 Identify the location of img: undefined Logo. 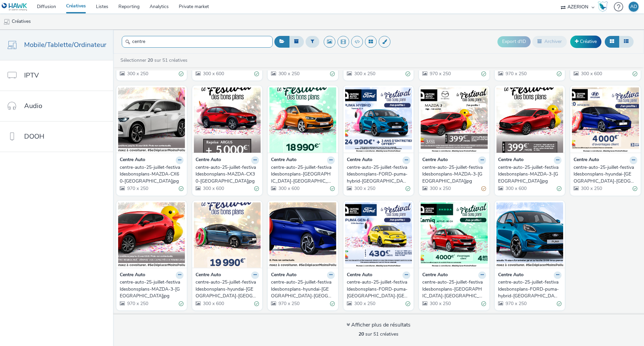
(15, 7).